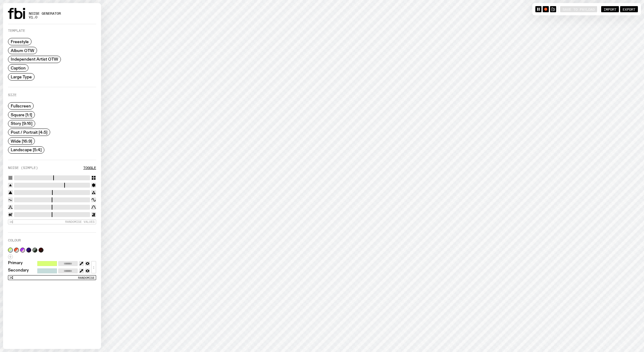 The image size is (644, 352). Describe the element at coordinates (16, 31) in the screenshot. I see `label: Template` at that location.